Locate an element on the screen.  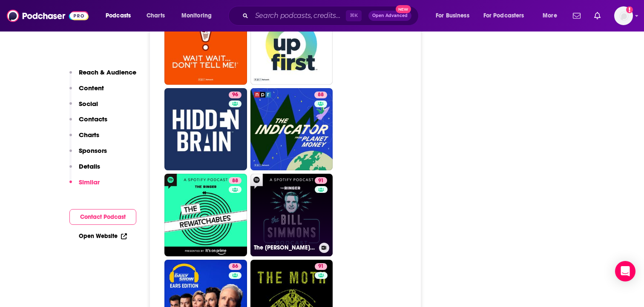
span: Logged in as dw2216 is located at coordinates (623, 16).